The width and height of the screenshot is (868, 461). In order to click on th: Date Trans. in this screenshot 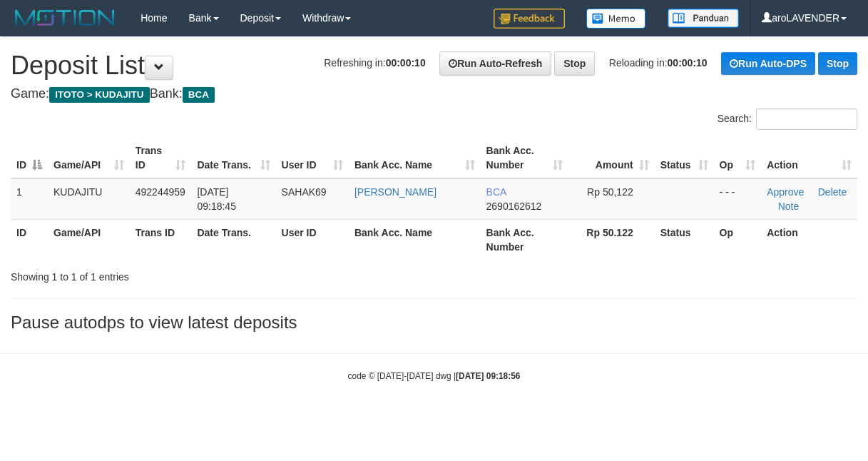, I will do `click(234, 239)`.